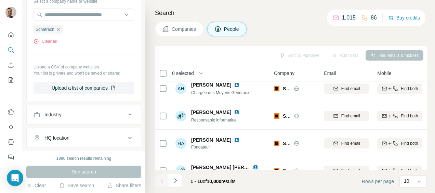 This screenshot has height=193, width=435. I want to click on button: Clear all, so click(45, 41).